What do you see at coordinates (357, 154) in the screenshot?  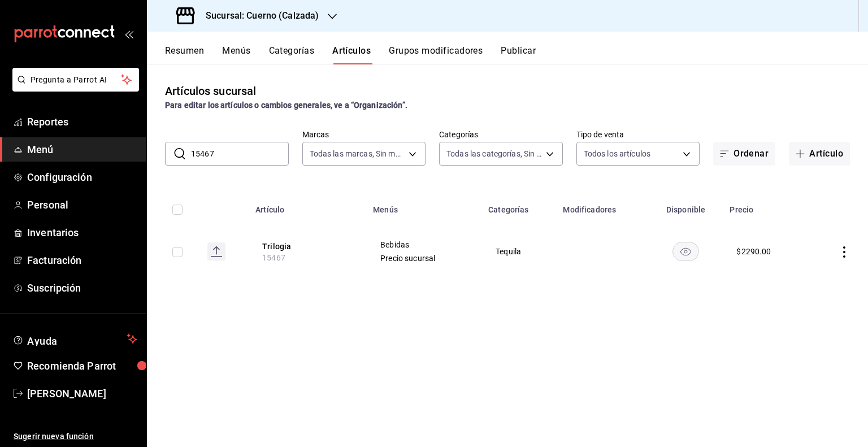 I see `span: Todas las marcas, Sin marca` at bounding box center [357, 154].